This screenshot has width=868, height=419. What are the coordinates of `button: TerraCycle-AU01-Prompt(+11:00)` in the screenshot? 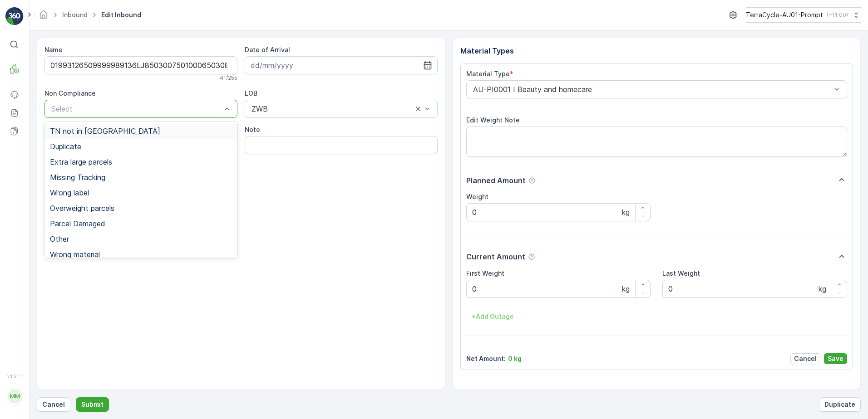 It's located at (803, 15).